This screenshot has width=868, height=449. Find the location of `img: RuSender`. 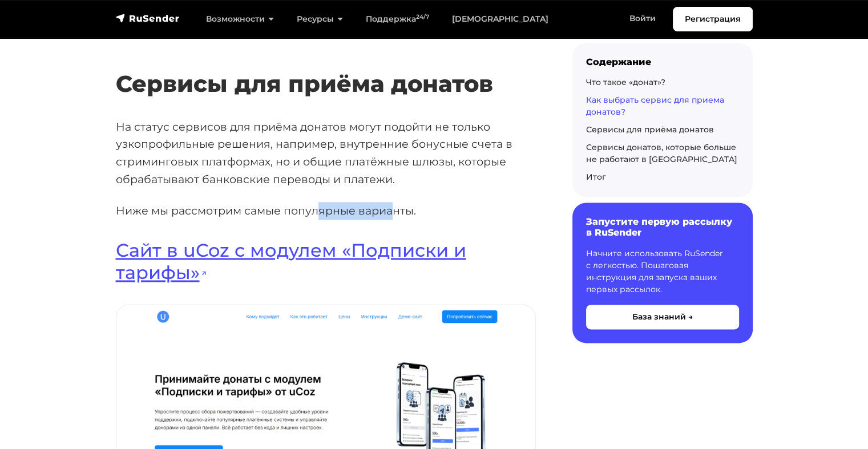

img: RuSender is located at coordinates (148, 19).